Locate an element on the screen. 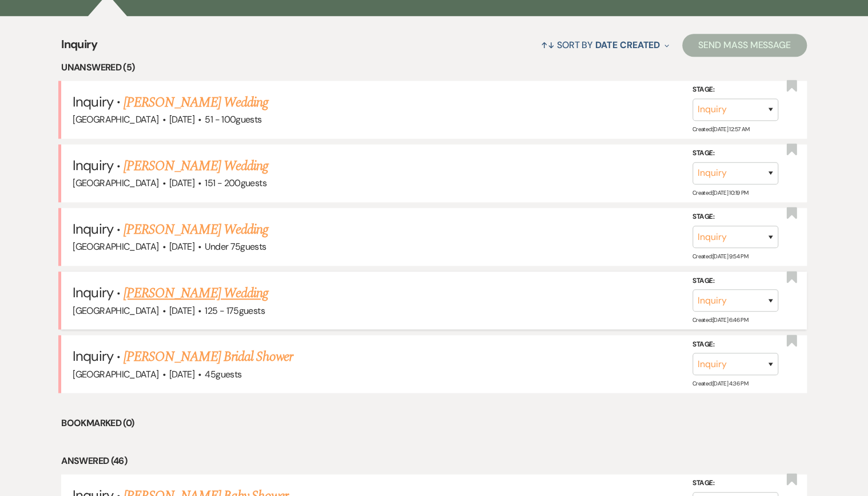 The height and width of the screenshot is (496, 868). button: Sort By Date Created is located at coordinates (605, 44).